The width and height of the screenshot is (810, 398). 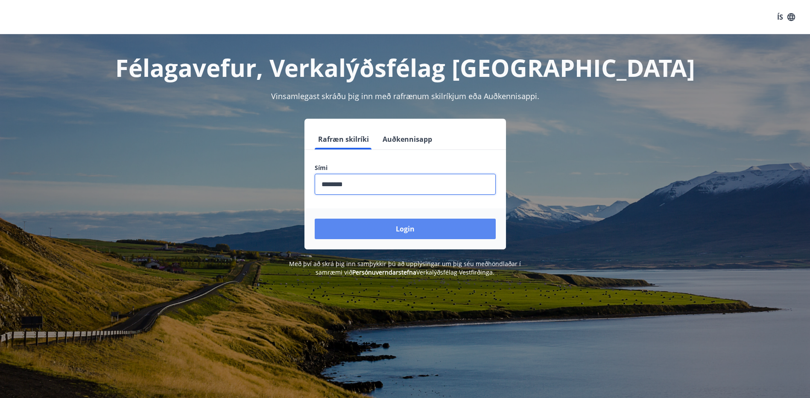 I want to click on label: Sími, so click(x=405, y=168).